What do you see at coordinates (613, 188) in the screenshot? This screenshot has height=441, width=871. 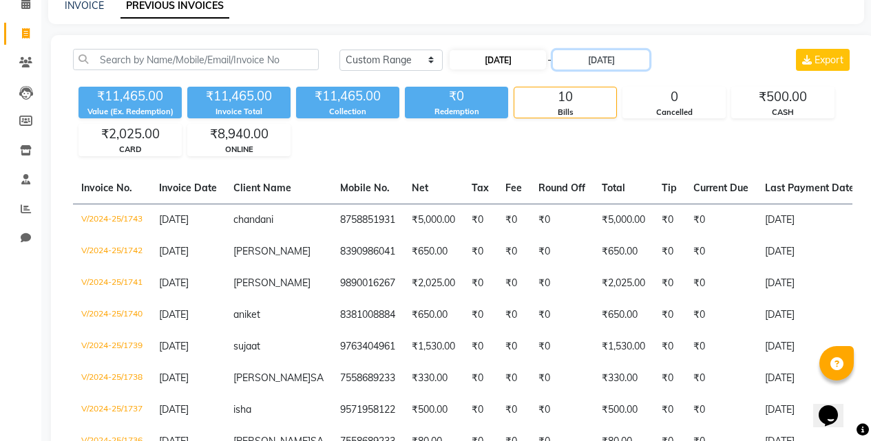 I see `span: Total` at bounding box center [613, 188].